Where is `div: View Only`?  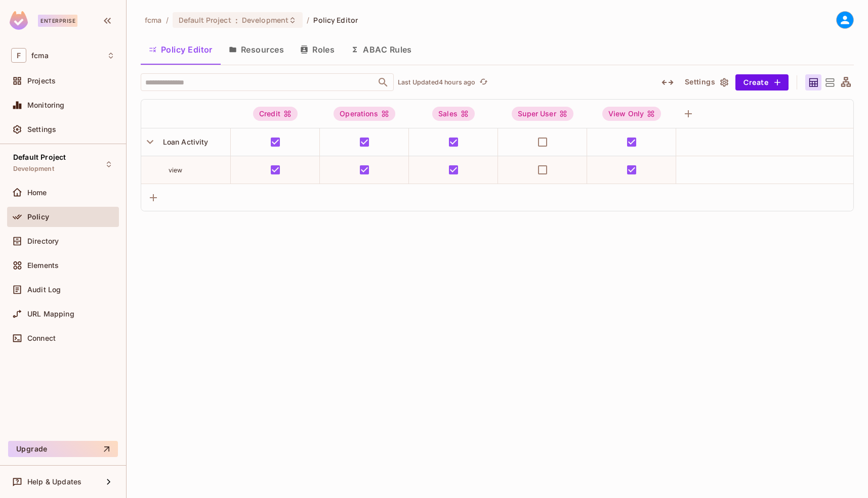
div: View Only is located at coordinates (631, 114).